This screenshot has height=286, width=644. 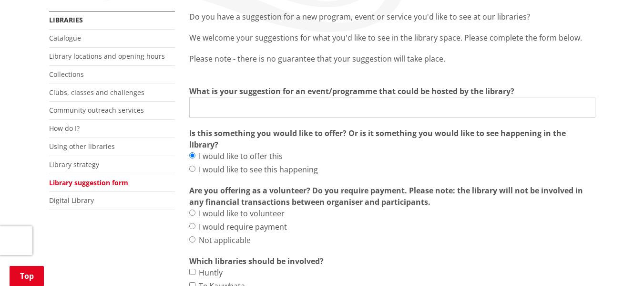 What do you see at coordinates (66, 74) in the screenshot?
I see `a: Collections` at bounding box center [66, 74].